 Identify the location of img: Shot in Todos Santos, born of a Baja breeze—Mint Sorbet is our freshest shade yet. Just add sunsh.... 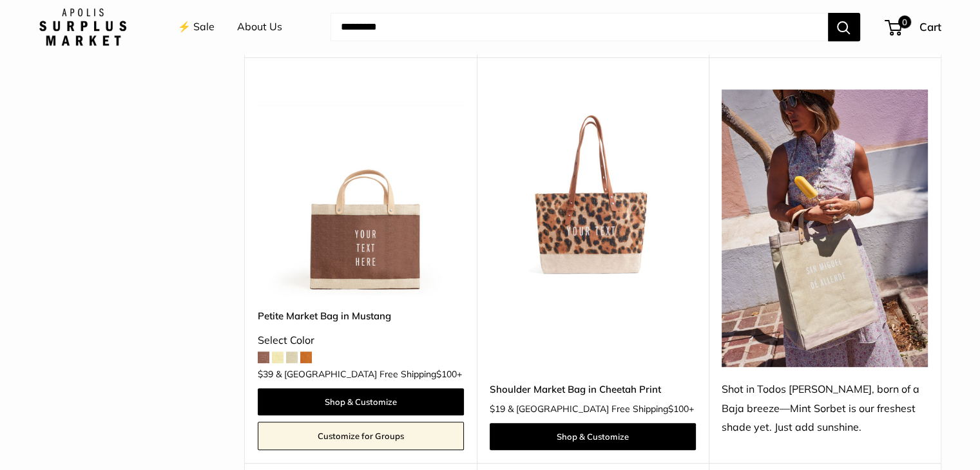
(825, 228).